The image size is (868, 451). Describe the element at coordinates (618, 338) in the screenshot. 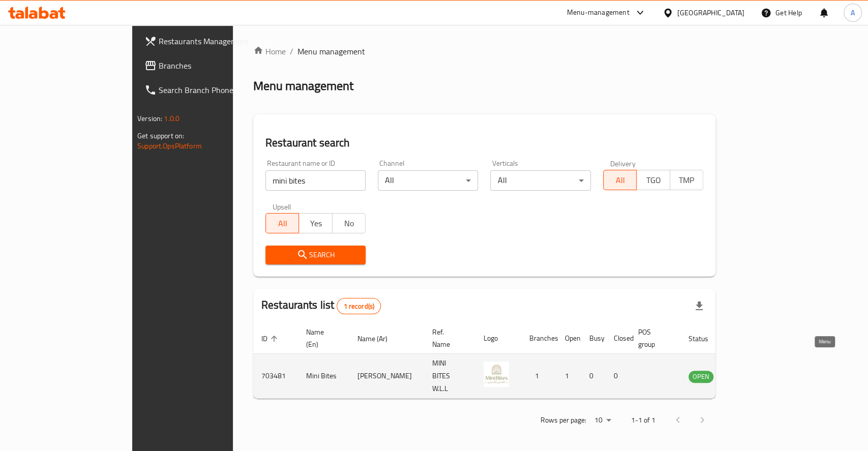

I see `th: Closed` at that location.